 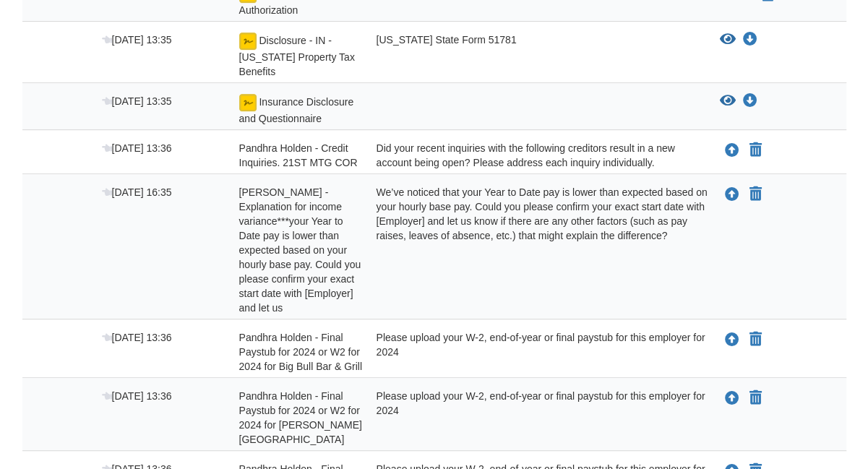 What do you see at coordinates (756, 398) in the screenshot?
I see `button: Declare Pandhra Holden - Final Paystub for 2024 or W2 for 2024 for Smith's Place not applicable` at bounding box center [756, 398].